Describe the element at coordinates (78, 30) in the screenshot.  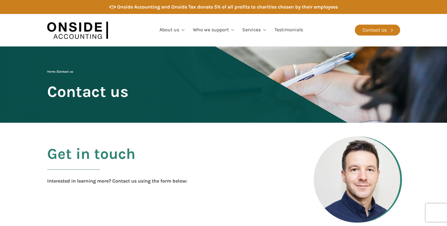
I see `img: Onside Accounting` at that location.